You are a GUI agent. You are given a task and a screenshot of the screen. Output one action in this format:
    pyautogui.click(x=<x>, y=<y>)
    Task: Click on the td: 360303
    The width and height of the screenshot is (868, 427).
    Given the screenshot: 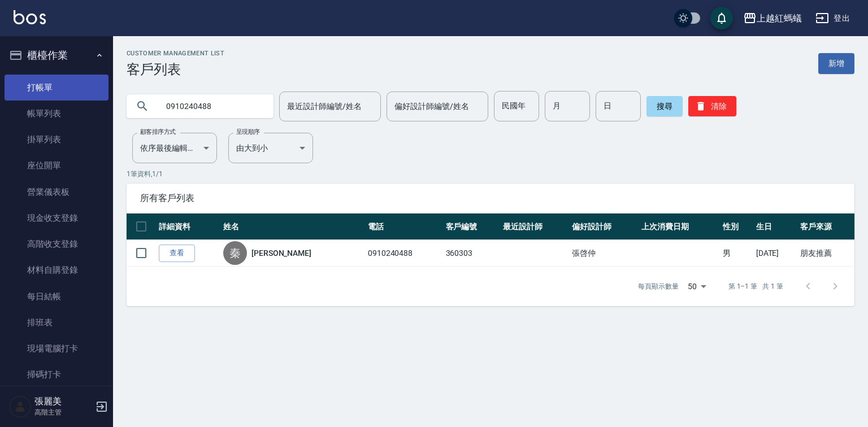 What is the action you would take?
    pyautogui.click(x=471, y=253)
    